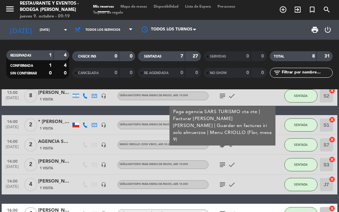  I want to click on span: RE AGENDADA, so click(156, 73).